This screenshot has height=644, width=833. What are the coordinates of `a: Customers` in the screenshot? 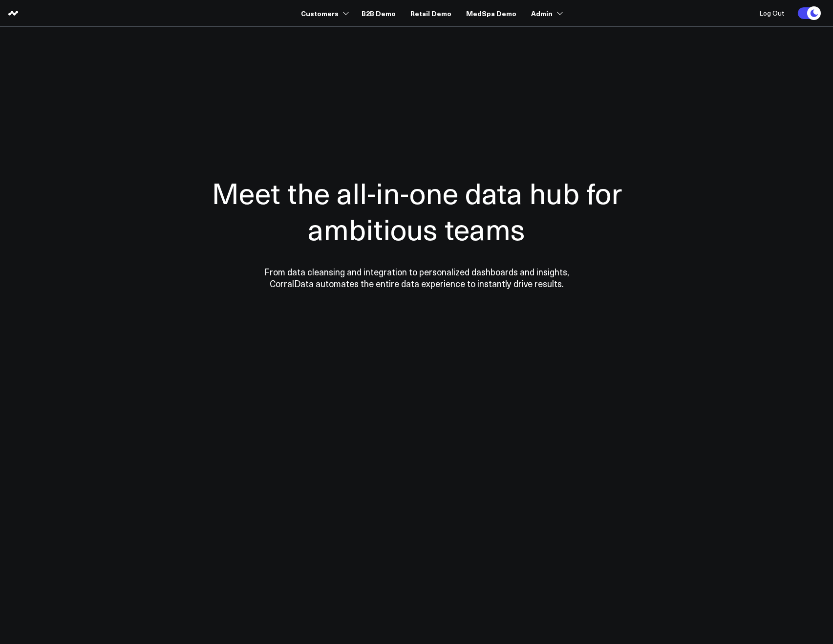 It's located at (324, 13).